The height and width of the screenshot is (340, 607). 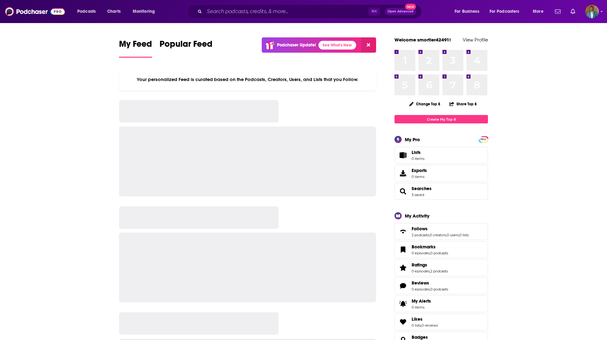 I want to click on a: 3 saved, so click(x=418, y=195).